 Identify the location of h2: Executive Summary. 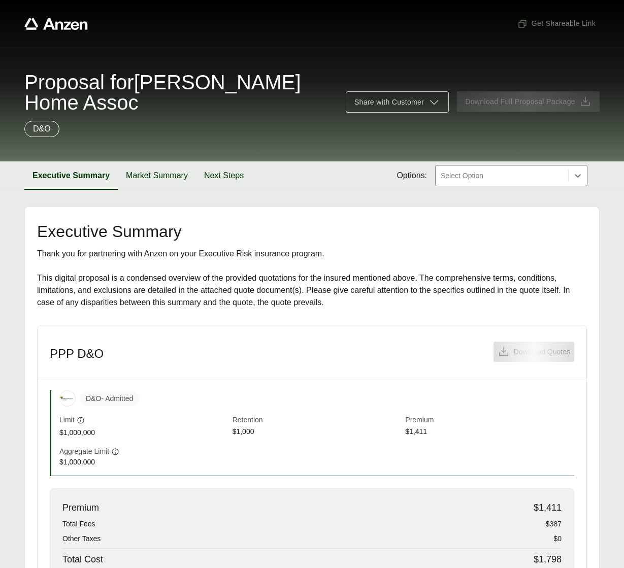
(312, 232).